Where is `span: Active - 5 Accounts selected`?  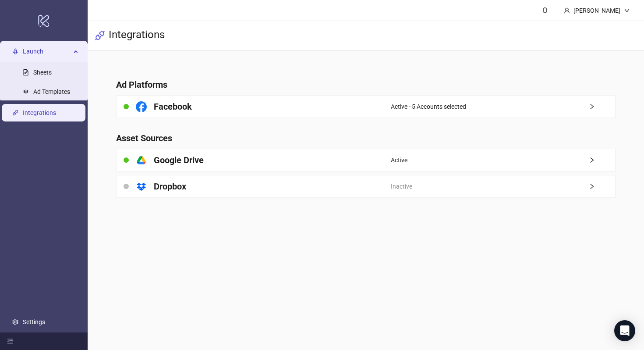 span: Active - 5 Accounts selected is located at coordinates (429, 106).